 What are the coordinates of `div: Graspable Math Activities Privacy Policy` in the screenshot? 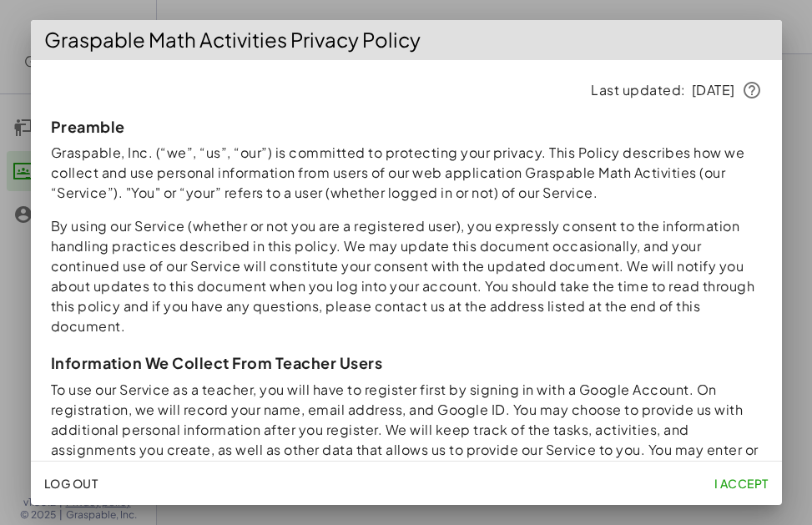 It's located at (406, 40).